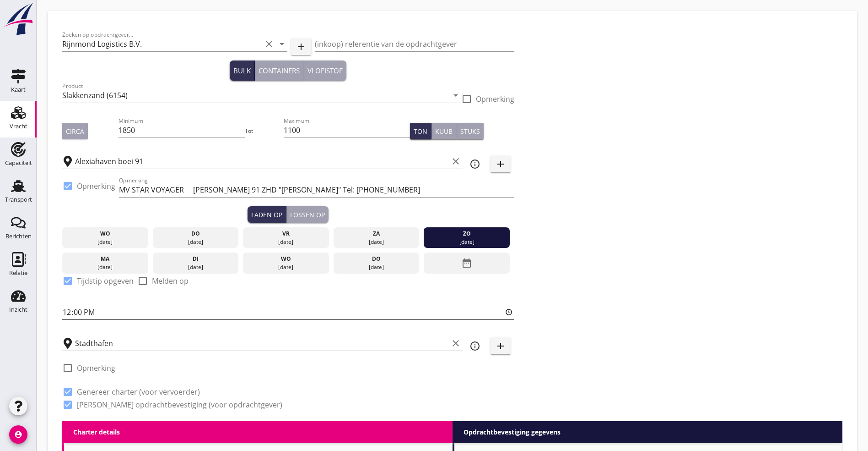  What do you see at coordinates (18, 199) in the screenshot?
I see `div: Transport` at bounding box center [18, 199].